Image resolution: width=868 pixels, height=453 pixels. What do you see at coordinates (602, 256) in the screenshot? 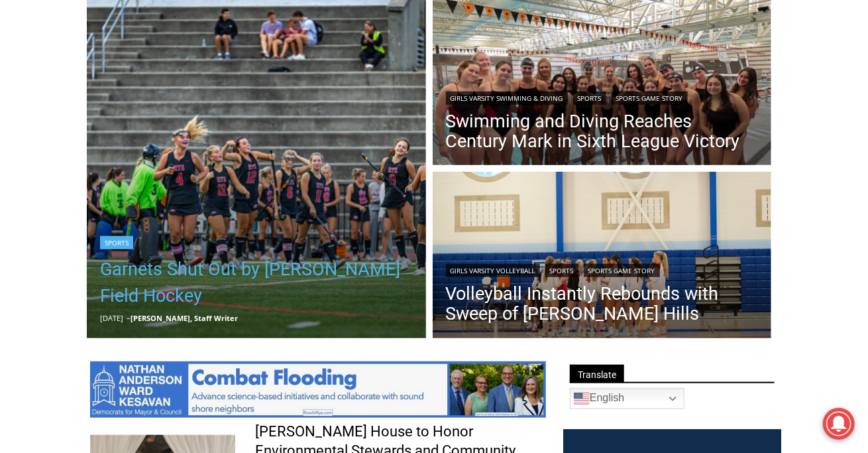
I see `img: (PHOTO: The 2025 Rye Varsity Volleyball team from a 3-0 win vs. Port Chester on Saturday, Septemb...` at bounding box center [602, 256].